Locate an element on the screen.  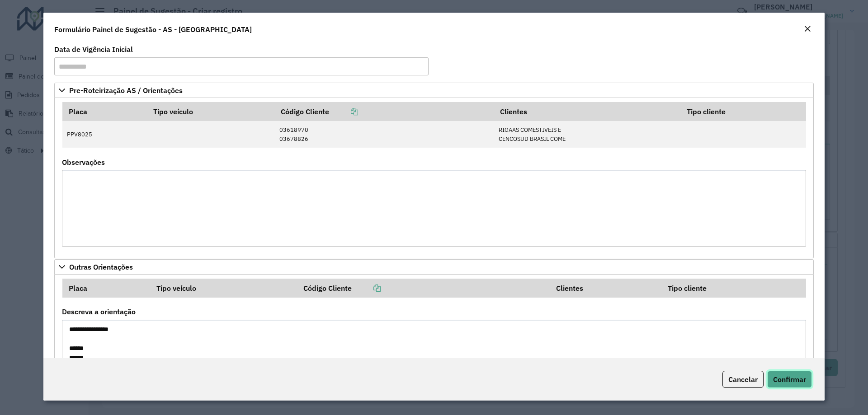
span: Outras Orientações is located at coordinates (101, 267).